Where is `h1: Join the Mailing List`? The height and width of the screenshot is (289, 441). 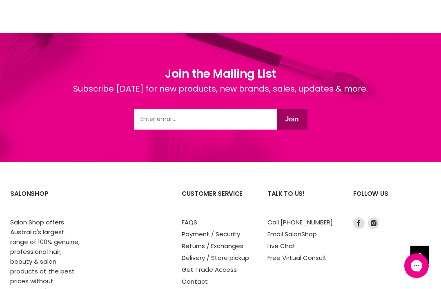 h1: Join the Mailing List is located at coordinates (221, 74).